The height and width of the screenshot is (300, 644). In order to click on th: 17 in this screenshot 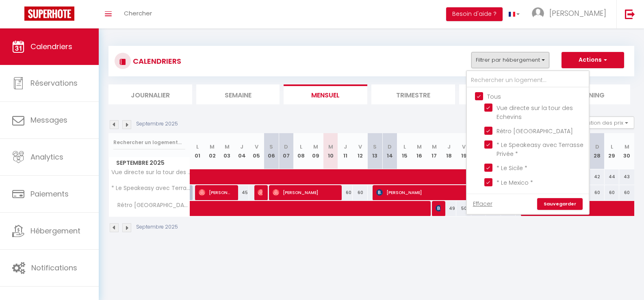, I will do `click(435, 151)`.